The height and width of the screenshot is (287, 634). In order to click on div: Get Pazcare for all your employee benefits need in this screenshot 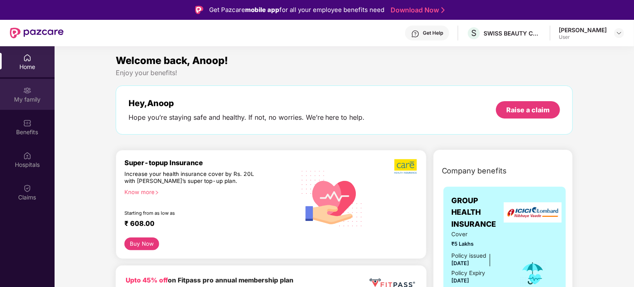, I will do `click(297, 10)`.